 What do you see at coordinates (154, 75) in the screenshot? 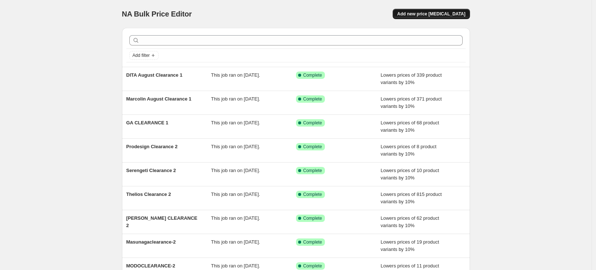
I see `span: DITA August Clearance 1` at bounding box center [154, 75].